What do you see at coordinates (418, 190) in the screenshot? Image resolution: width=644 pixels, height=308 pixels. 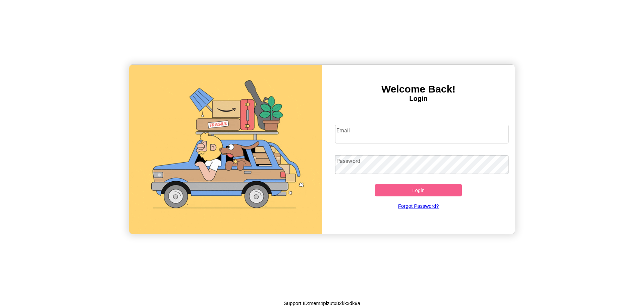 I see `button: Login` at bounding box center [418, 190].